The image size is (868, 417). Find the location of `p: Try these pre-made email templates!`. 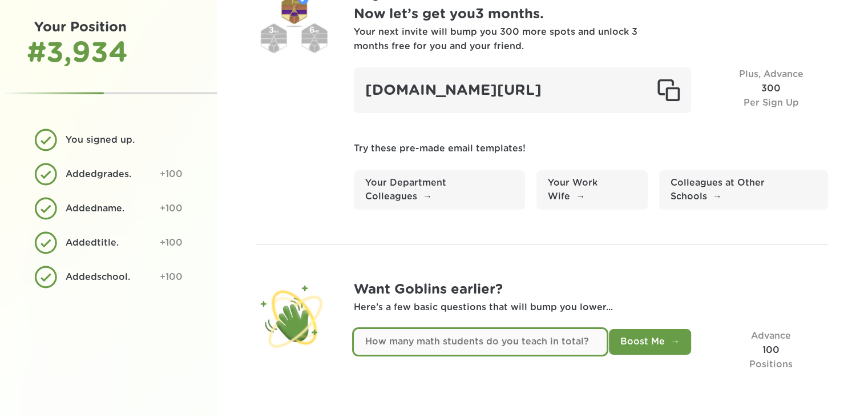

p: Try these pre-made email templates! is located at coordinates (590, 148).